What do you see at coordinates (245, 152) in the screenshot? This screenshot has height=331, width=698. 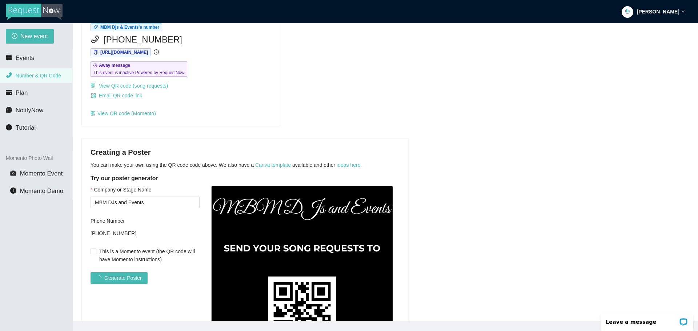 I see `h4: Creating a Poster` at bounding box center [245, 152].